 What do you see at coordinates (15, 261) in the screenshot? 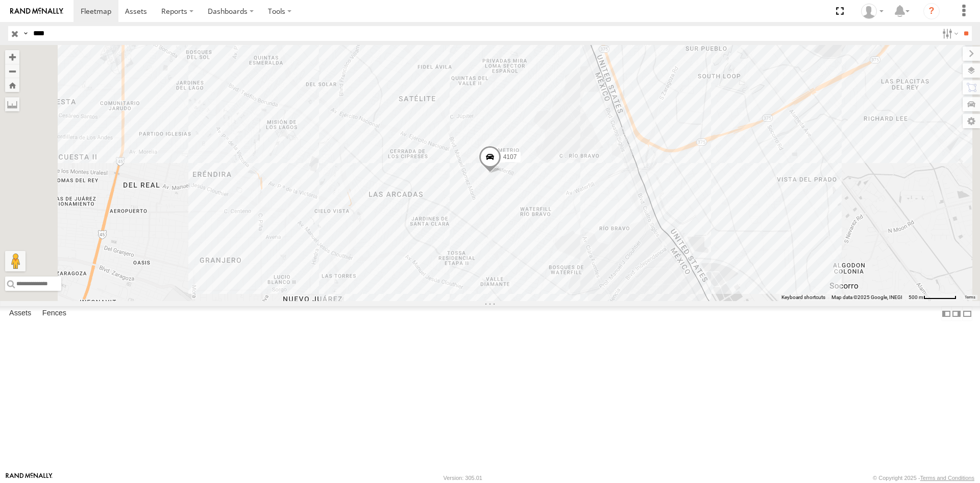
I see `button: Drag Pegman onto the map to open Street View` at bounding box center [15, 261].